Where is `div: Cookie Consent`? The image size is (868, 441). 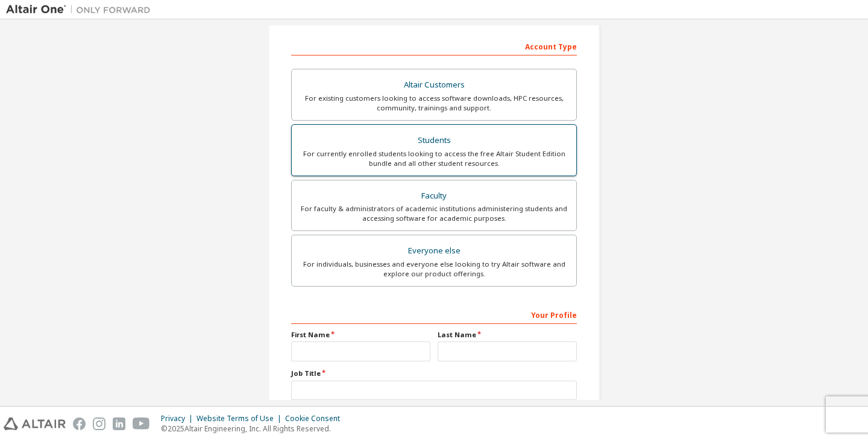
div: Cookie Consent is located at coordinates (316, 419).